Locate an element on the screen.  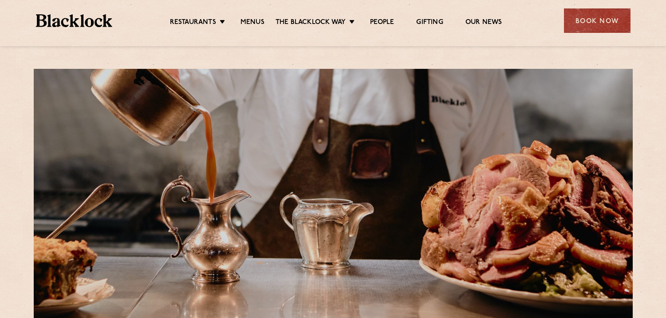
div: Book Now is located at coordinates (598, 20).